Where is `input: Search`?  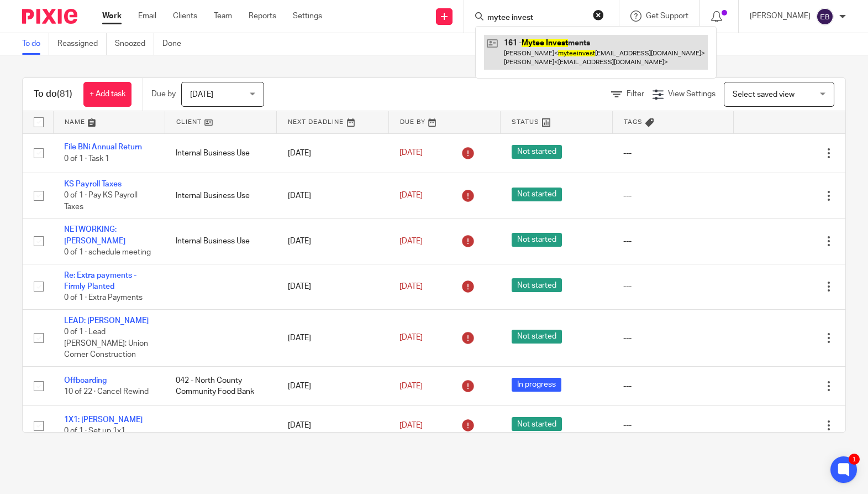 input: Search is located at coordinates (536, 18).